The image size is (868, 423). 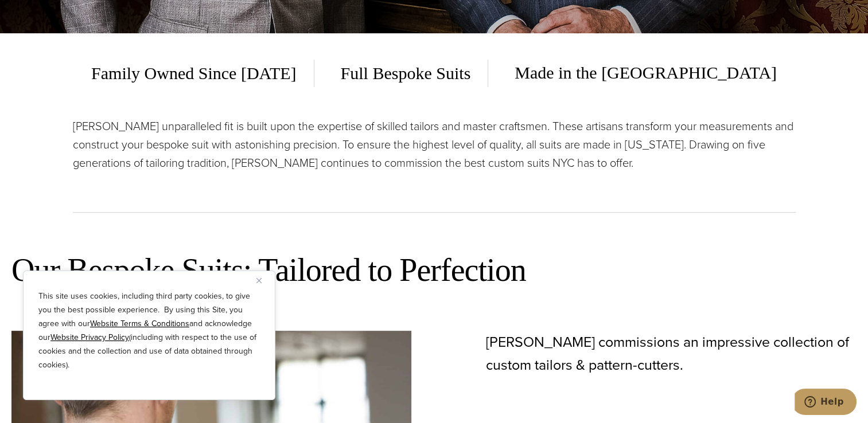 I want to click on p: This site uses cookies, including third party cookies, to give you the best possible experience. ..., so click(x=149, y=331).